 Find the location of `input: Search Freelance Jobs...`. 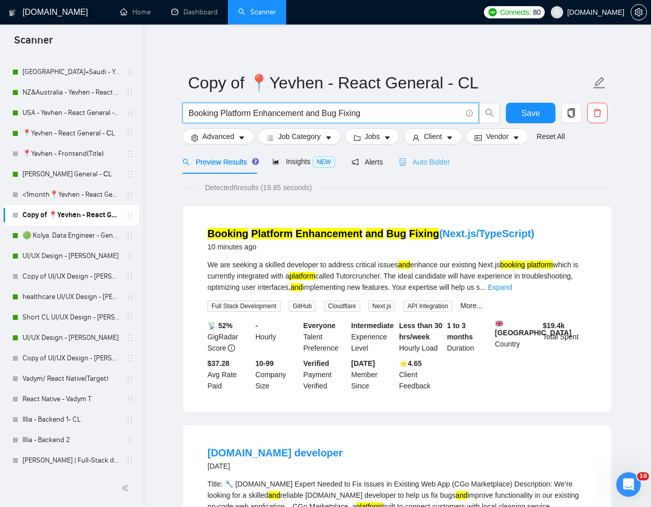

input: Search Freelance Jobs... is located at coordinates (325, 113).